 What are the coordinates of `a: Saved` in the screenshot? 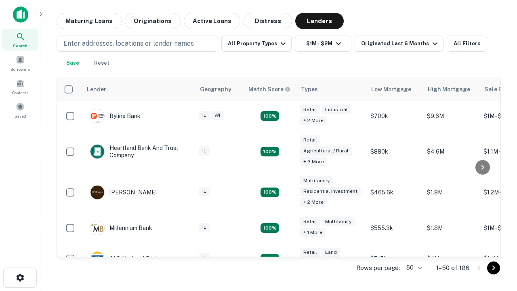 It's located at (20, 110).